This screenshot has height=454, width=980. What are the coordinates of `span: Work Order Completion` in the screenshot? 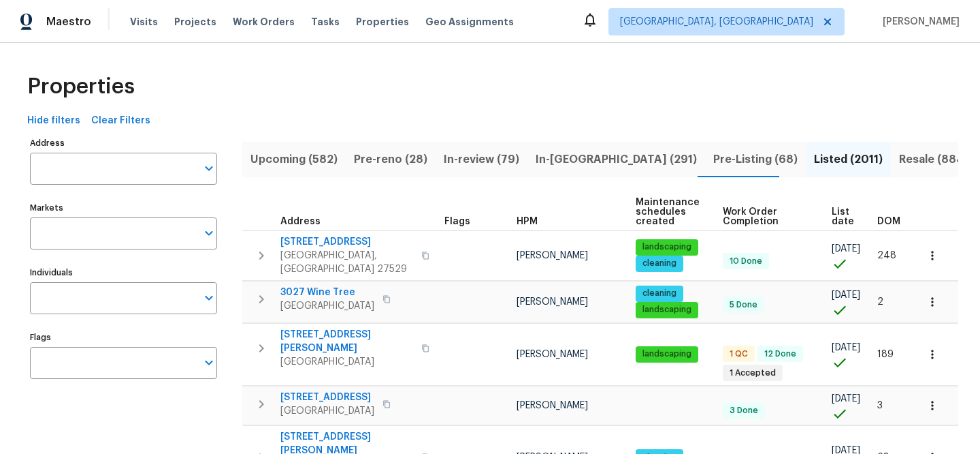 It's located at (766, 217).